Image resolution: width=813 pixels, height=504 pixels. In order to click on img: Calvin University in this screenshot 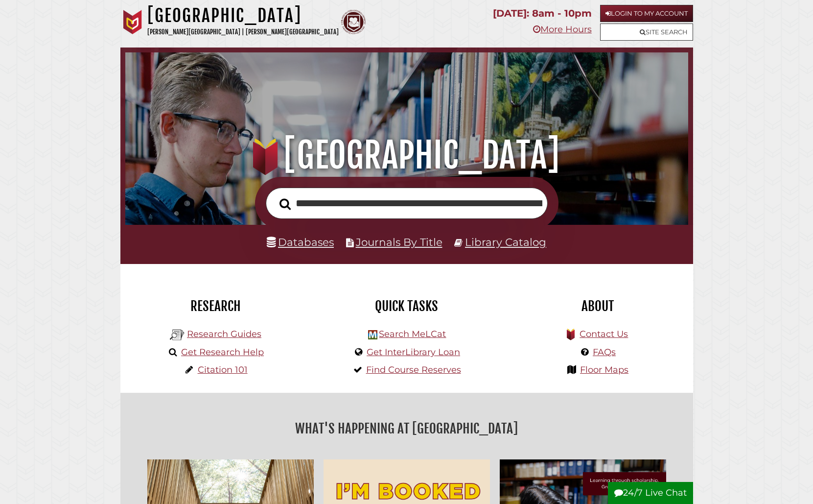, I will do `click(133, 22)`.